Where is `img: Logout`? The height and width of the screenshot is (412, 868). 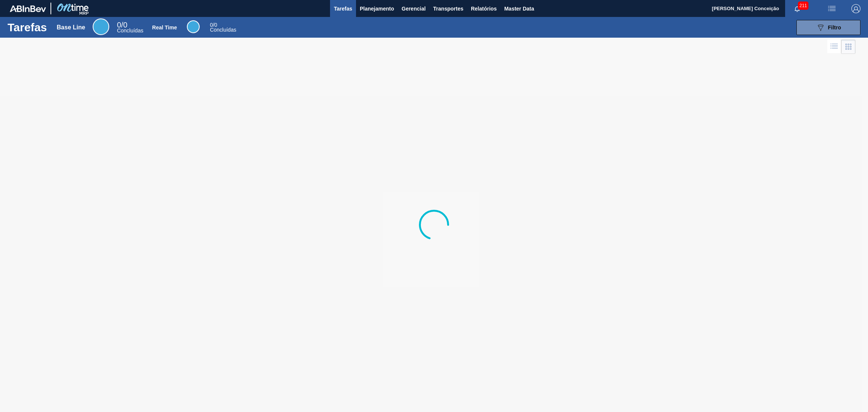 img: Logout is located at coordinates (856, 9).